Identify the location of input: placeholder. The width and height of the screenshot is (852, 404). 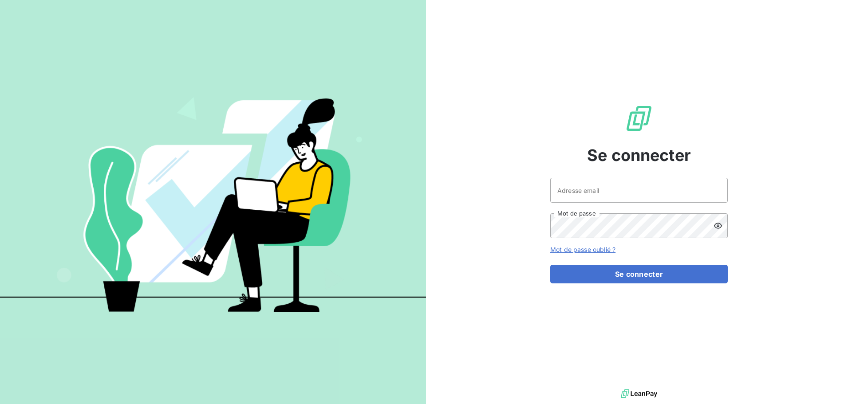
(639, 190).